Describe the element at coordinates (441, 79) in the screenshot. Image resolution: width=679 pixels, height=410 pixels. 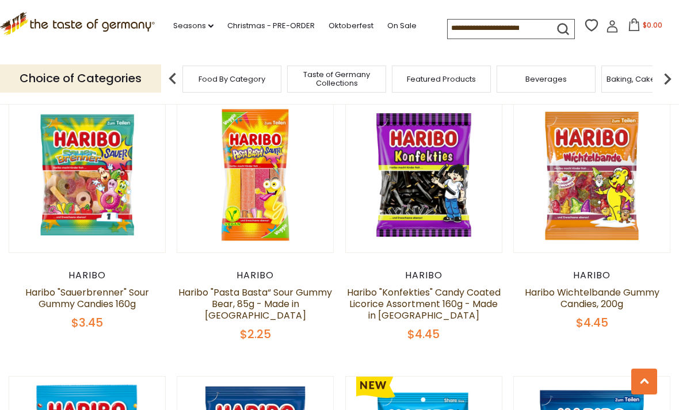
I see `a: Featured Products` at that location.